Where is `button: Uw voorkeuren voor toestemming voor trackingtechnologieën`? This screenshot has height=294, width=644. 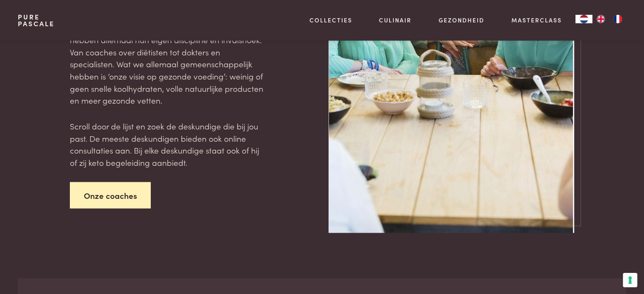 button: Uw voorkeuren voor toestemming voor trackingtechnologieën is located at coordinates (630, 280).